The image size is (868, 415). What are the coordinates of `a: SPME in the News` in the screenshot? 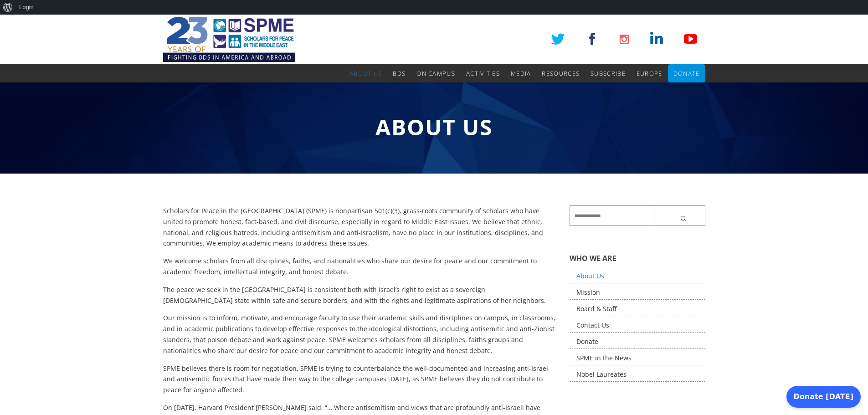 It's located at (638, 358).